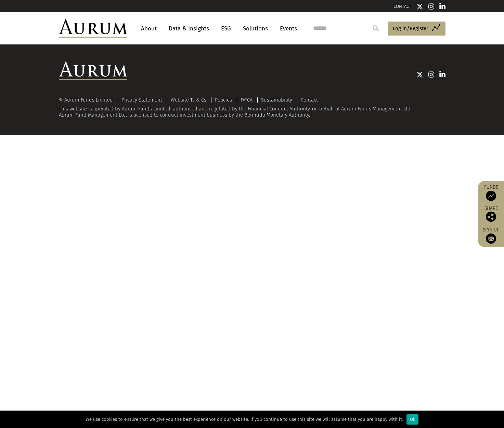  I want to click on span: Log in/Register, so click(411, 28).